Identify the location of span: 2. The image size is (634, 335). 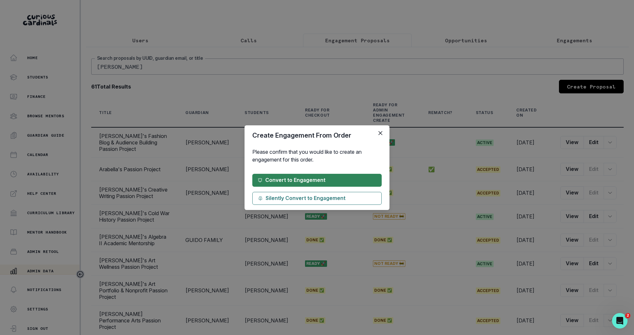
(628, 316).